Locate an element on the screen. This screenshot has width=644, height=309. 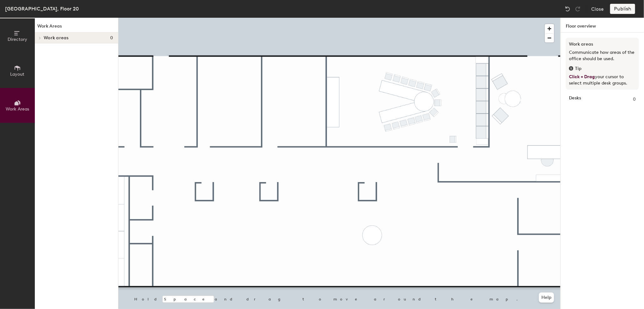
button: Help is located at coordinates (546, 297).